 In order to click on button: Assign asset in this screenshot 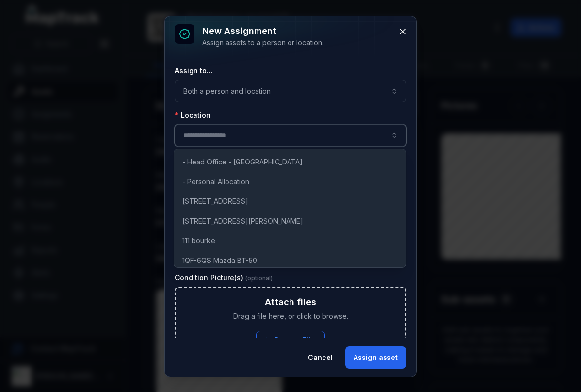, I will do `click(376, 357)`.